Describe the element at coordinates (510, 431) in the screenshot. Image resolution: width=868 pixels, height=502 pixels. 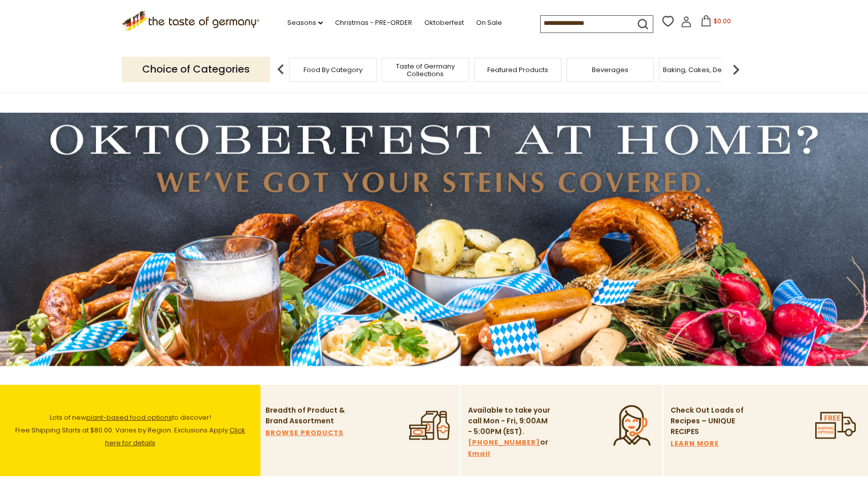
I see `p: Available to take your call Mon - Fri, 9:00AM - 5:00PM (EST). or` at that location.